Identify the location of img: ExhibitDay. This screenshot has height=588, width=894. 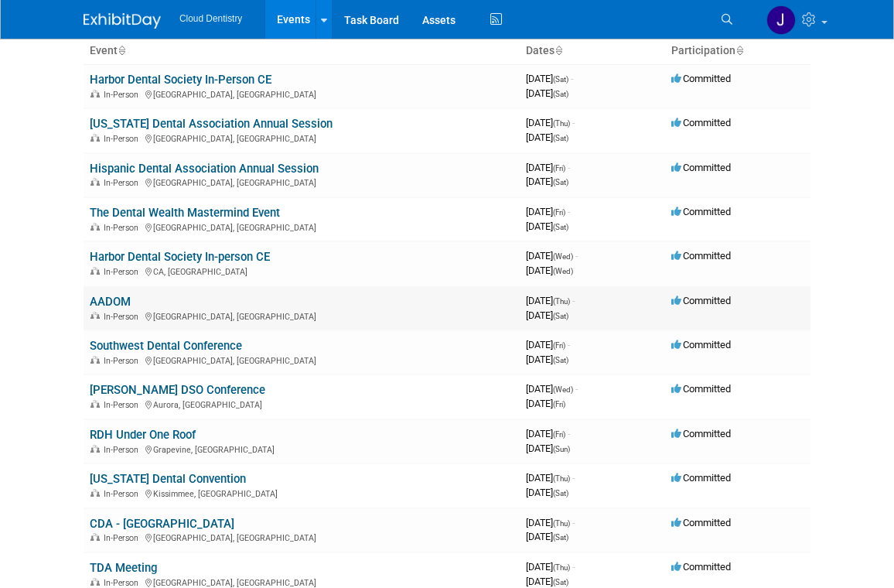
(122, 21).